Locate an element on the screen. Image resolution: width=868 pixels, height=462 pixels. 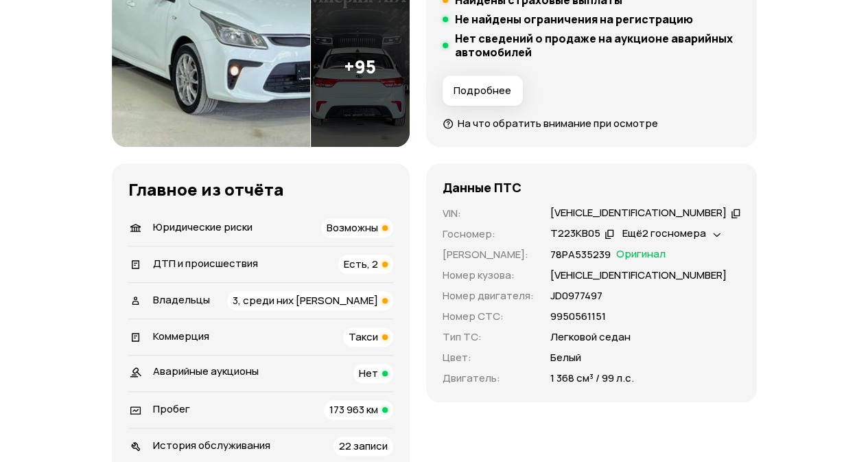
span: На что обратить внимание при осмотре is located at coordinates (558, 123).